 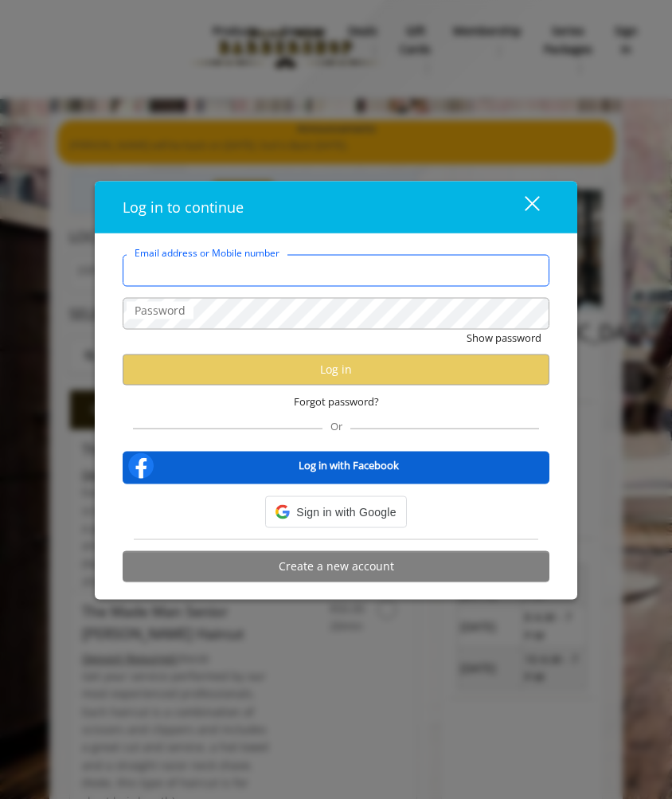 I want to click on b: Log in with Facebook, so click(x=349, y=465).